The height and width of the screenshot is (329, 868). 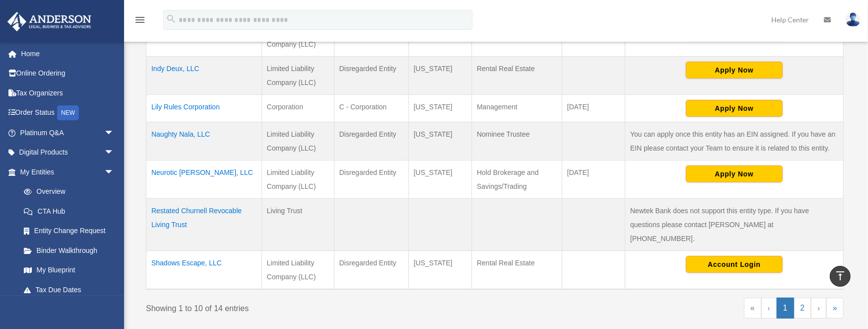 What do you see at coordinates (68, 113) in the screenshot?
I see `a: Order StatusNEW` at bounding box center [68, 113].